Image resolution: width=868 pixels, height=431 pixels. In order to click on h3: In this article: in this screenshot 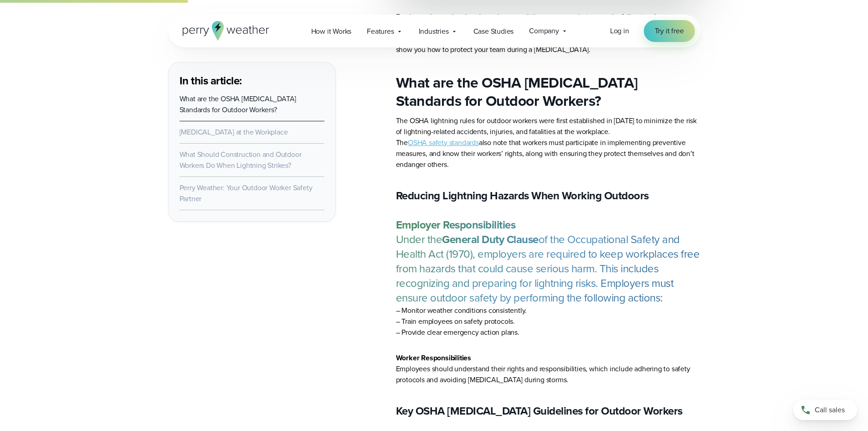, I will do `click(252, 80)`.